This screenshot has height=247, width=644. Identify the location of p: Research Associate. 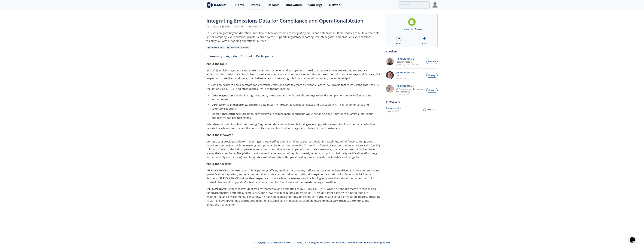
(408, 62).